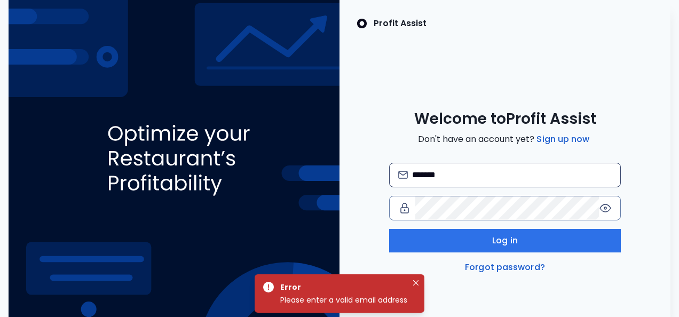  What do you see at coordinates (416, 283) in the screenshot?
I see `button: Close` at bounding box center [416, 283].